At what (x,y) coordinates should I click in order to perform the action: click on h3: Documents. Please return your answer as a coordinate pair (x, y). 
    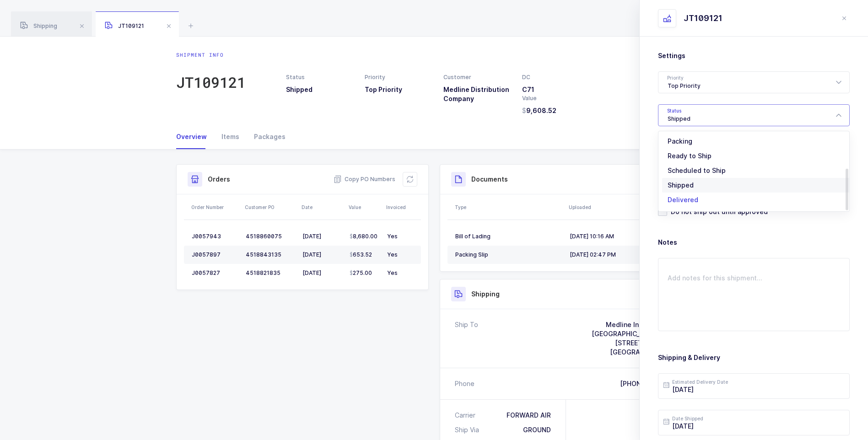
    Looking at the image, I should click on (490, 179).